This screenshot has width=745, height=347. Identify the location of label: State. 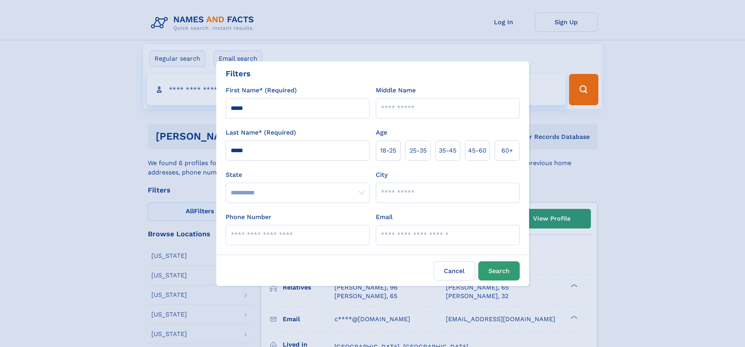
(298, 175).